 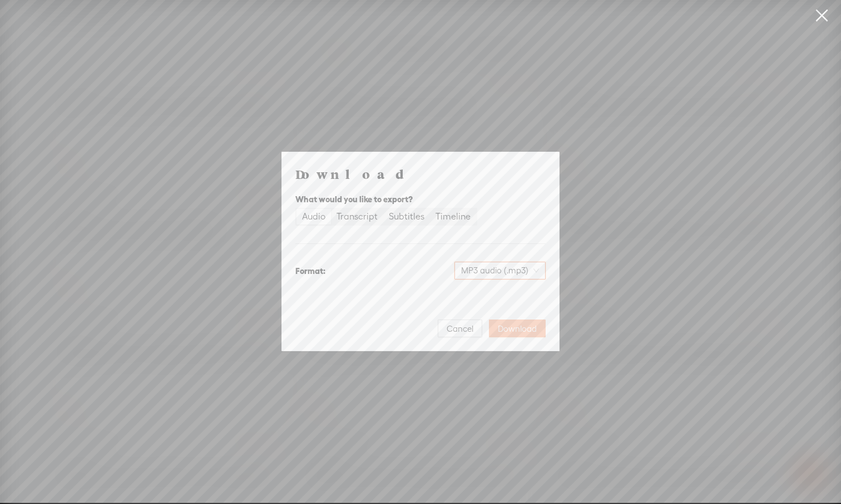 I want to click on button: Cancel, so click(x=460, y=329).